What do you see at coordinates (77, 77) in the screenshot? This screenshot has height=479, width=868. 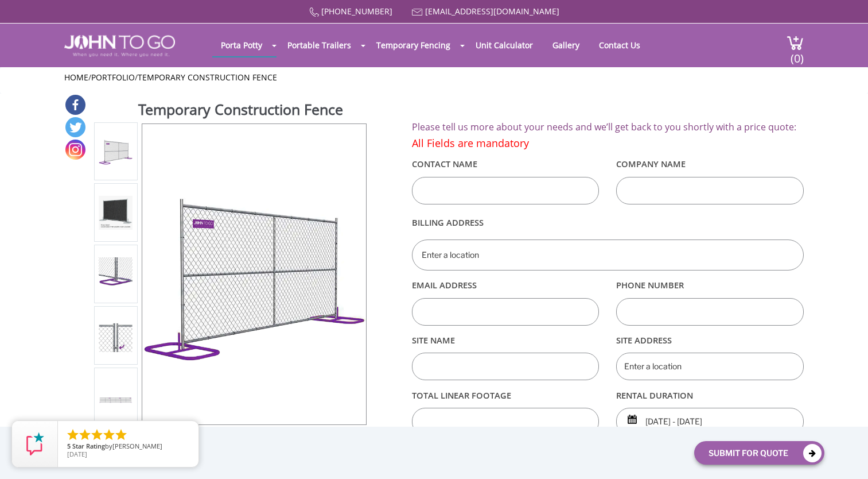 I see `a: Home` at bounding box center [77, 77].